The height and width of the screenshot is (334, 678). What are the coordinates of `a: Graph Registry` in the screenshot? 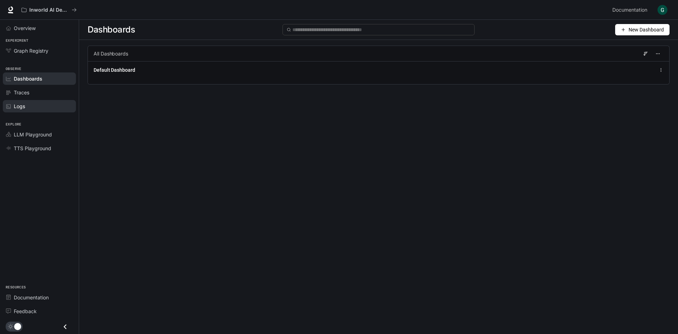 It's located at (39, 50).